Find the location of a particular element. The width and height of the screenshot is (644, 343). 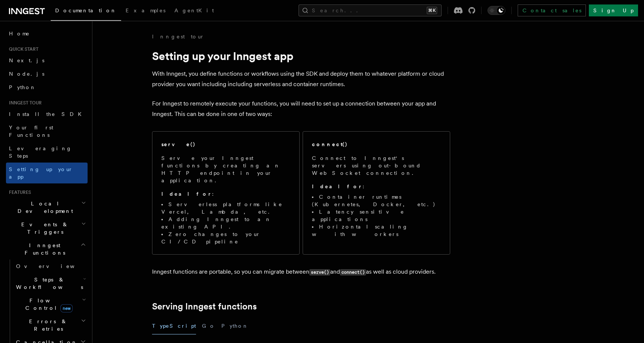

h2: serve() is located at coordinates (179, 144).